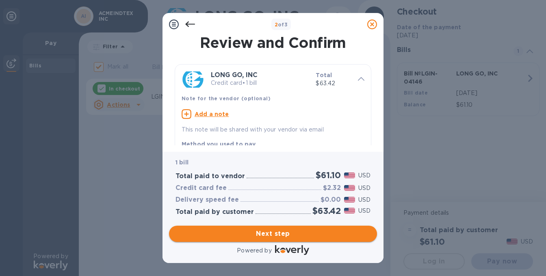 The height and width of the screenshot is (276, 546). I want to click on b: LONG GO, INC, so click(234, 75).